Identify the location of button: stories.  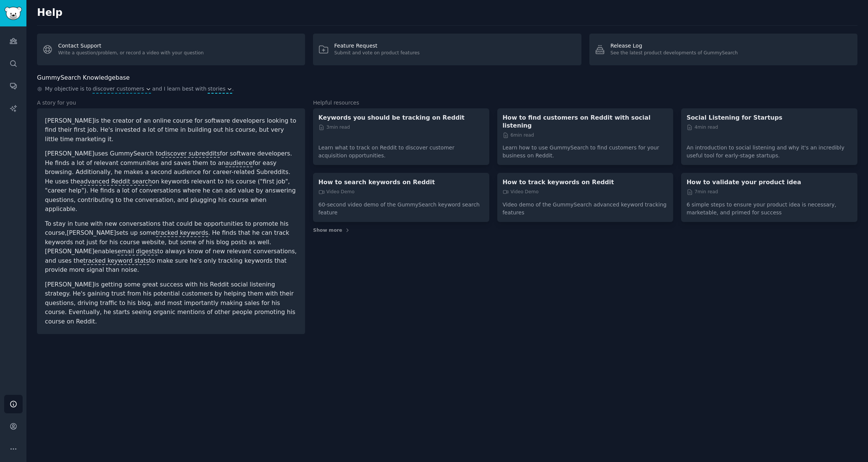
(220, 89).